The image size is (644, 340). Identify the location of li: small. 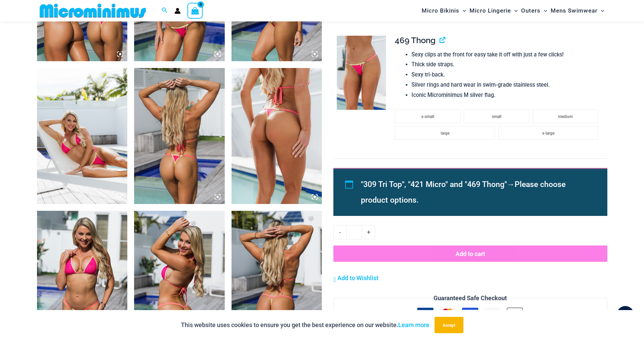
(496, 116).